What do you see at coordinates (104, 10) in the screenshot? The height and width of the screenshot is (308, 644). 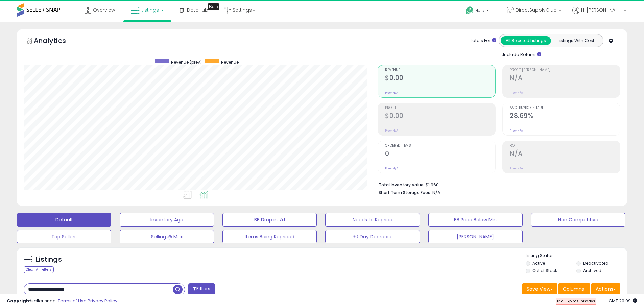 I see `span: Overview` at bounding box center [104, 10].